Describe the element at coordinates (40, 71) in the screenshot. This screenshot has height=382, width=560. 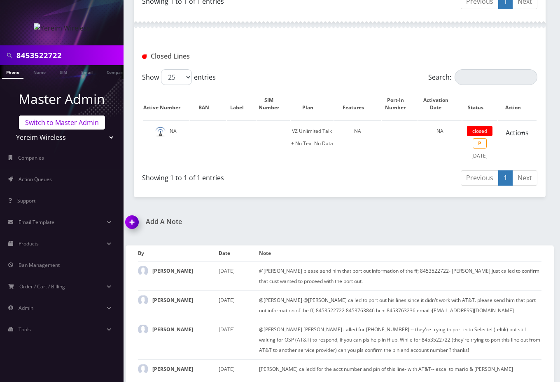
I see `a: Name` at that location.